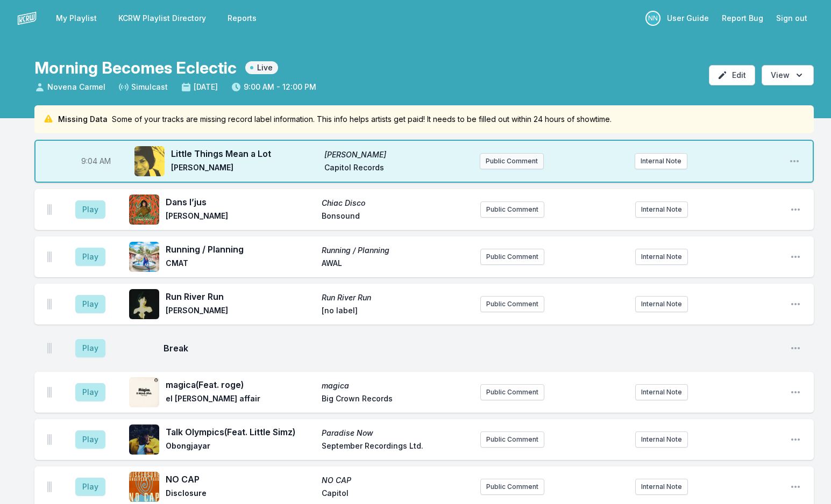 The height and width of the screenshot is (504, 831). Describe the element at coordinates (144, 209) in the screenshot. I see `img: Chiac Disco` at that location.